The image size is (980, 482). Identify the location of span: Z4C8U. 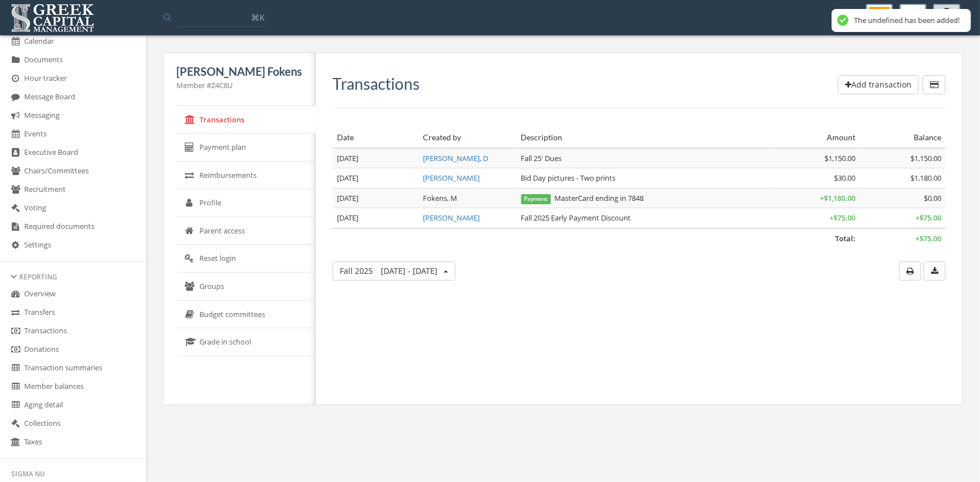
(222, 86).